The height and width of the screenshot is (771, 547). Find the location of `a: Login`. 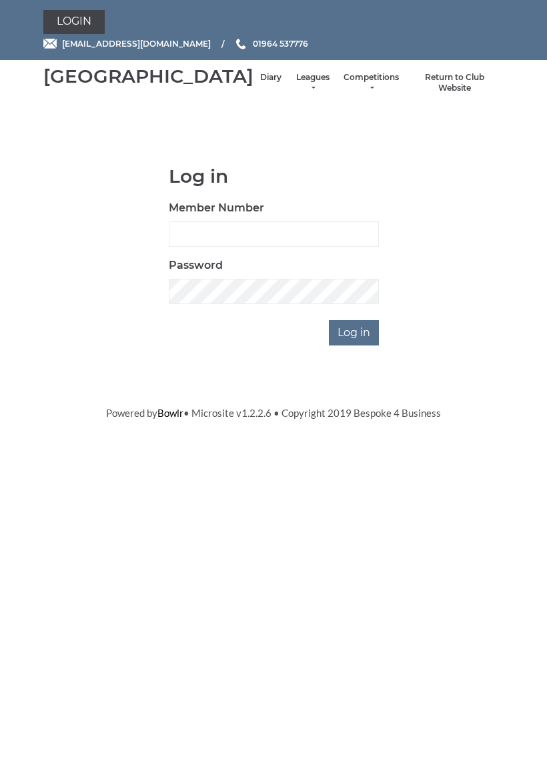

a: Login is located at coordinates (74, 22).